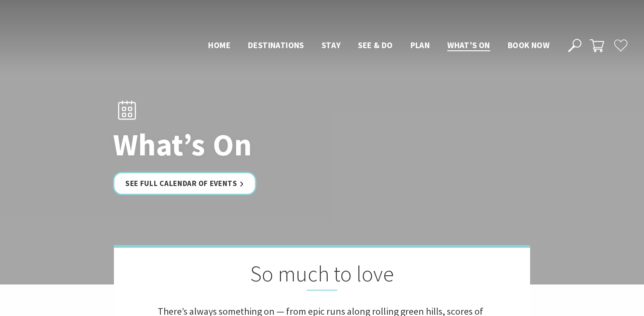 Image resolution: width=644 pixels, height=316 pixels. What do you see at coordinates (528, 45) in the screenshot?
I see `span: Book now` at bounding box center [528, 45].